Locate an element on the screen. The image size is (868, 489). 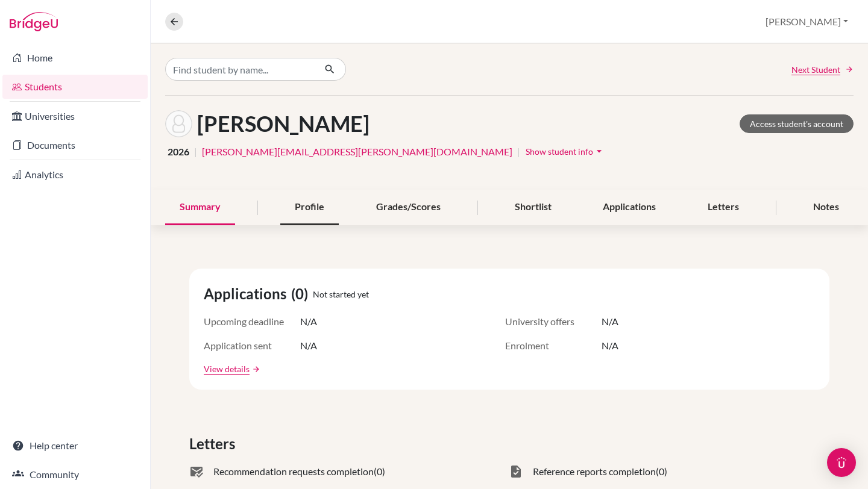
span: task is located at coordinates (516, 472).